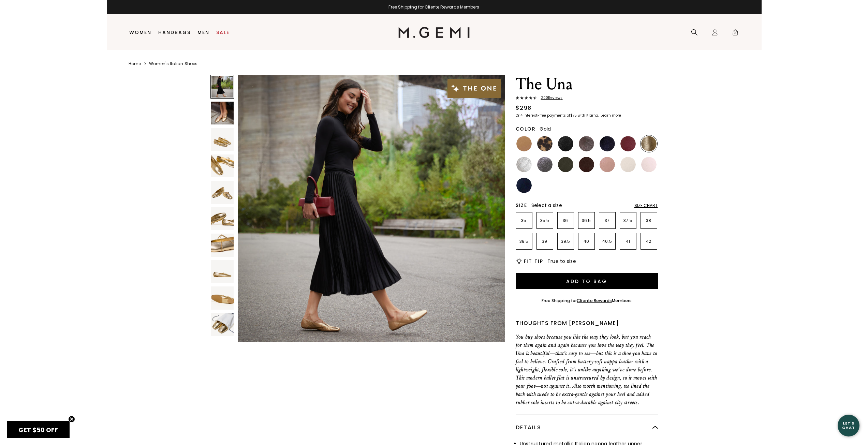  I want to click on a: Cliente Rewards, so click(594, 300).